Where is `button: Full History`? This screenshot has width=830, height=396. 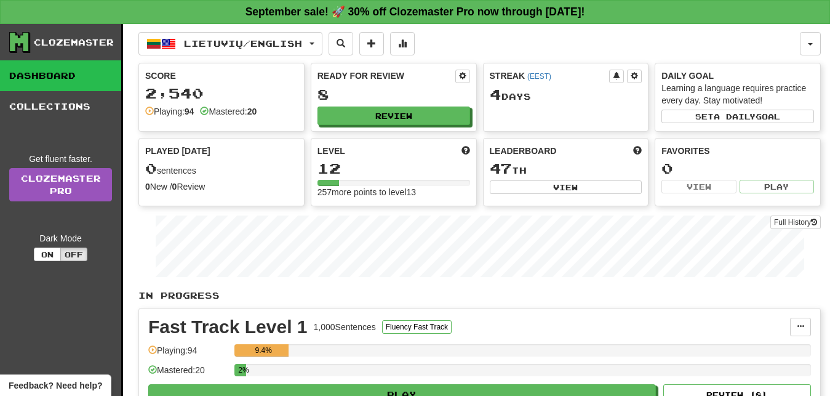
button: Full History is located at coordinates (796, 222).